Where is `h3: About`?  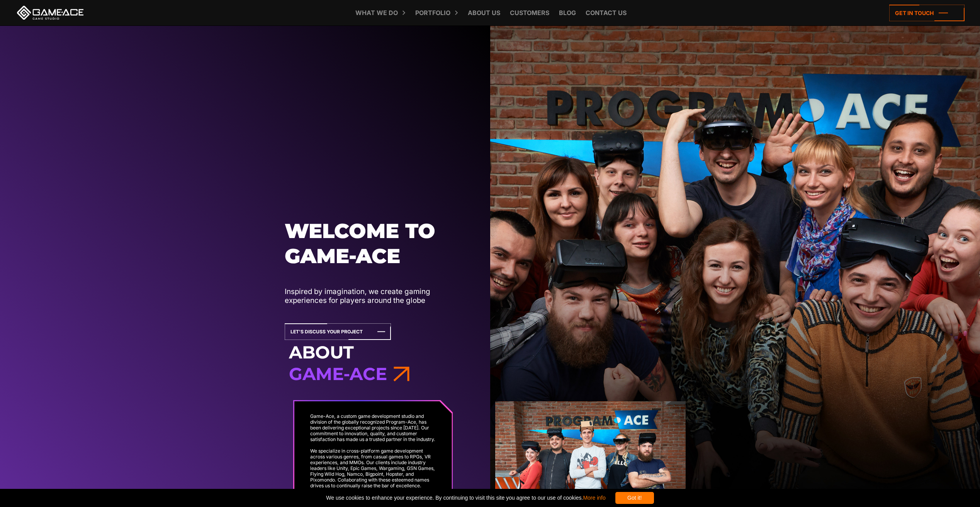
h3: About is located at coordinates (490, 363).